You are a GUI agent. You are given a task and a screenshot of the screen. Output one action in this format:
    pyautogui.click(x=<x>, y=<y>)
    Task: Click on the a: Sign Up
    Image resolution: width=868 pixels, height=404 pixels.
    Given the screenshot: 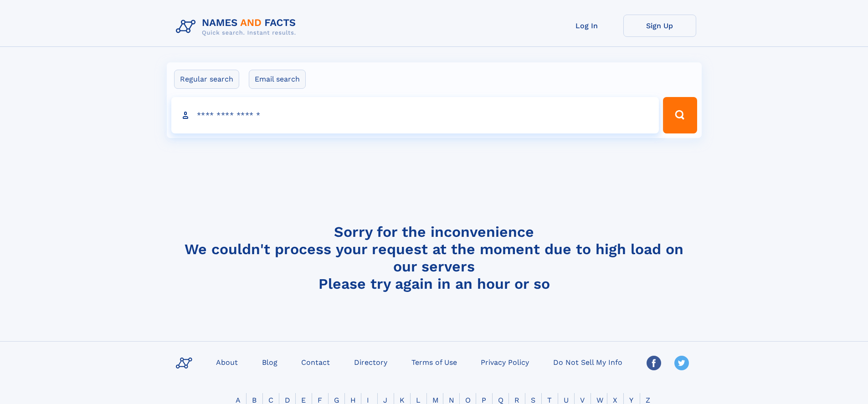 What is the action you would take?
    pyautogui.click(x=659, y=25)
    